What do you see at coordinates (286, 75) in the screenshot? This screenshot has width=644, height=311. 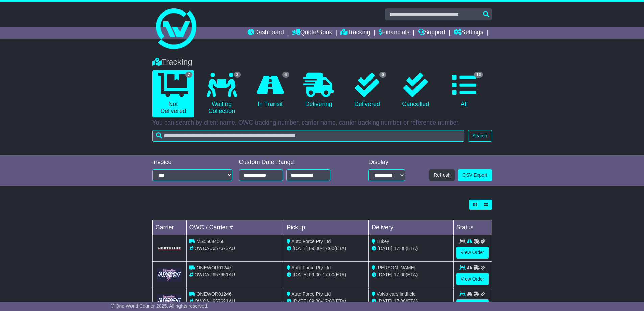 I see `span: 4` at bounding box center [286, 75].